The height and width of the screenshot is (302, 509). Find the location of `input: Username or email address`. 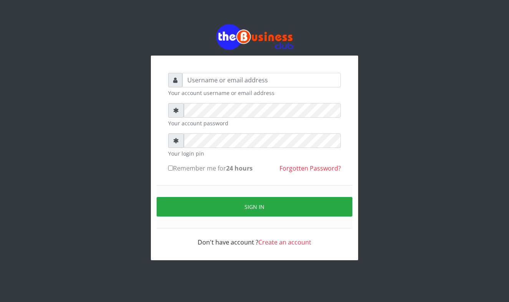

input: Username or email address is located at coordinates (261, 80).